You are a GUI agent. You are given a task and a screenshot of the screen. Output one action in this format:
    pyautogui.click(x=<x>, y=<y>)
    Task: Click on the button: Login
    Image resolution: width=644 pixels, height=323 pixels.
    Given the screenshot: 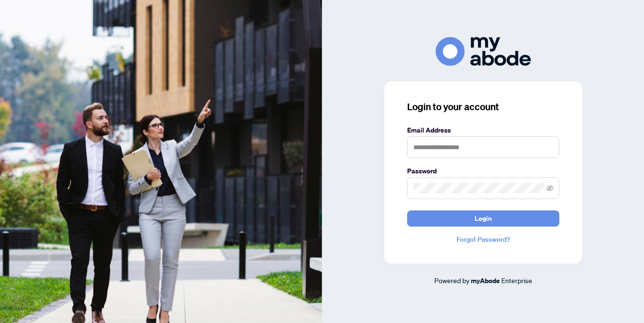 What is the action you would take?
    pyautogui.click(x=483, y=219)
    